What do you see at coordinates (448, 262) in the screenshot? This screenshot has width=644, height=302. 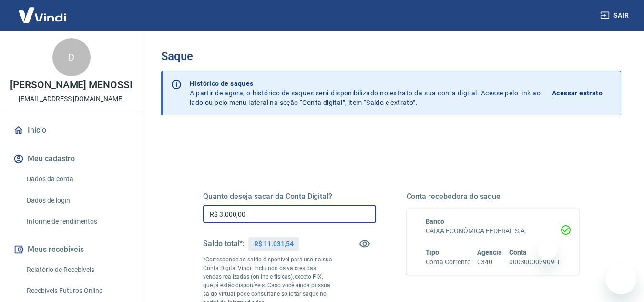 I see `h6: Conta Corrente` at bounding box center [448, 262].